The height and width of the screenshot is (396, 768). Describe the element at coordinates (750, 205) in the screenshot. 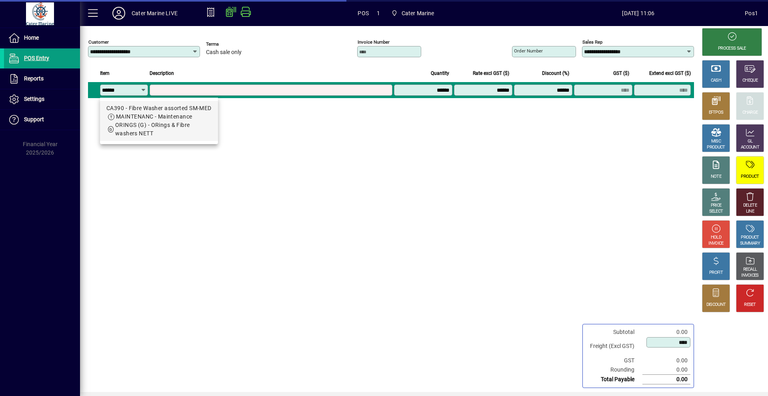

I see `div: DELETE` at that location.